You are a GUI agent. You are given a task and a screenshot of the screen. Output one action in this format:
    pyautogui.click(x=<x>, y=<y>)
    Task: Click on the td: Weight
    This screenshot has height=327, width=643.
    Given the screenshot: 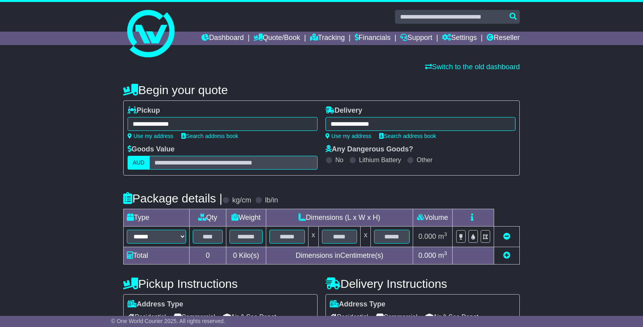 What is the action you would take?
    pyautogui.click(x=246, y=218)
    